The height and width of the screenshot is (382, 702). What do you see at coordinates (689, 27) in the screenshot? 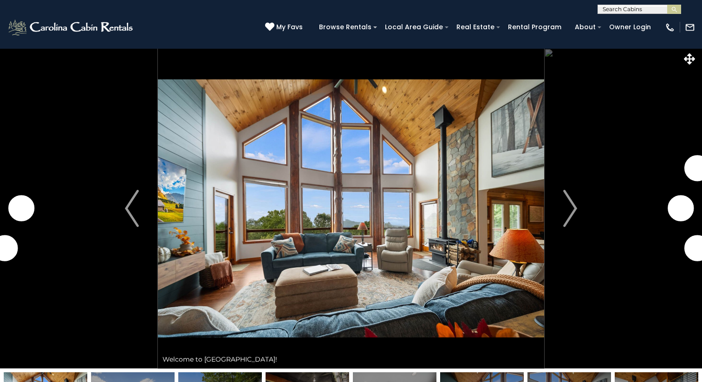
I see `img: mail-regular-white.png` at bounding box center [689, 27].